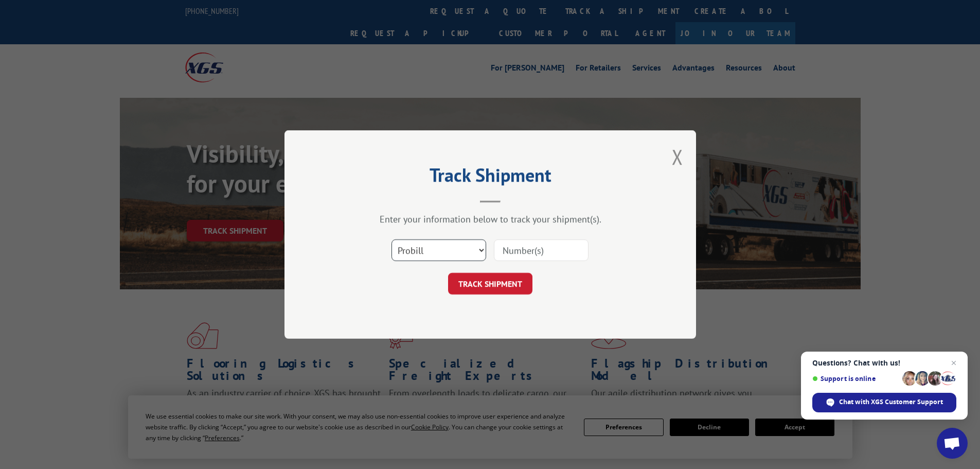  I want to click on span: Support is online, so click(855, 378).